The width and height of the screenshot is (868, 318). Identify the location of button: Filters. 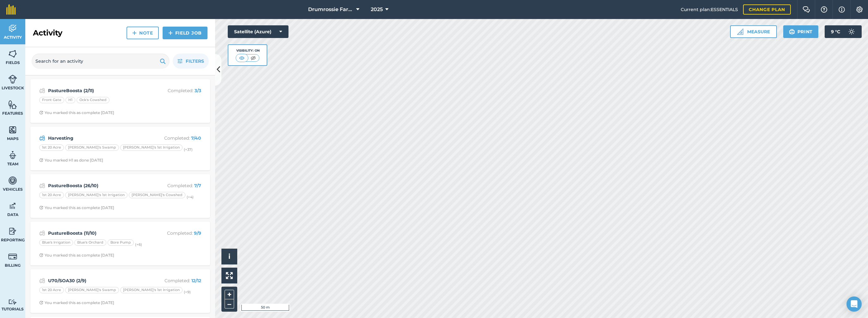
(191, 61).